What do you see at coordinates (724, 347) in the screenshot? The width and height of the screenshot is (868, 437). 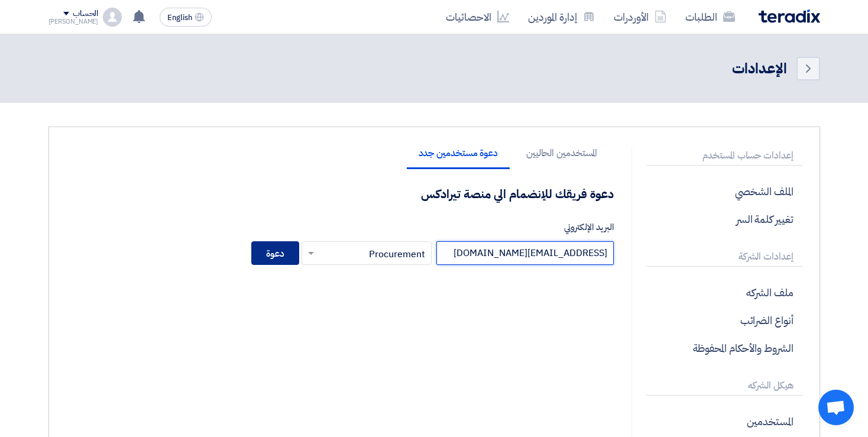 I see `p: الشروط والأحكام المحفوظة` at bounding box center [724, 347].